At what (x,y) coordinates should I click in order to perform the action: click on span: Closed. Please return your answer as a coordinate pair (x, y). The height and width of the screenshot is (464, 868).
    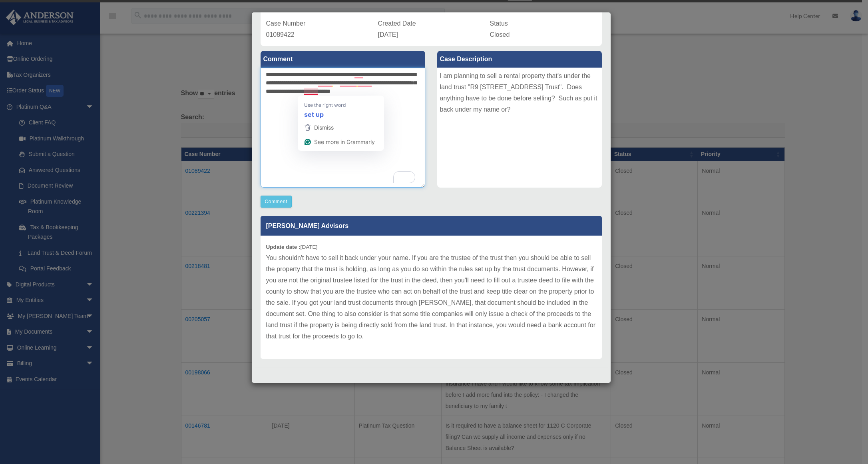
    Looking at the image, I should click on (500, 35).